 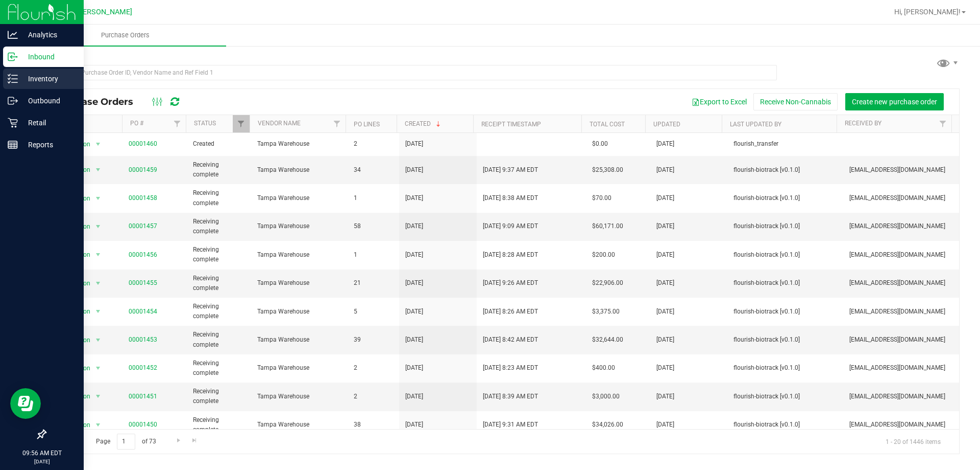 I want to click on span: 1, so click(x=374, y=254).